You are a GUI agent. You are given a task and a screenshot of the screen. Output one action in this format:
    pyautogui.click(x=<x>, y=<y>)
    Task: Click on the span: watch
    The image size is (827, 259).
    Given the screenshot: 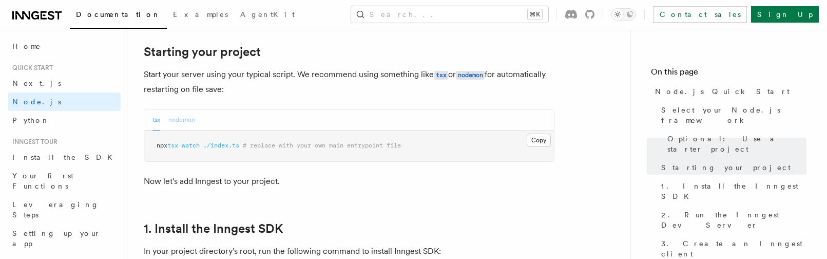 What is the action you would take?
    pyautogui.click(x=190, y=145)
    